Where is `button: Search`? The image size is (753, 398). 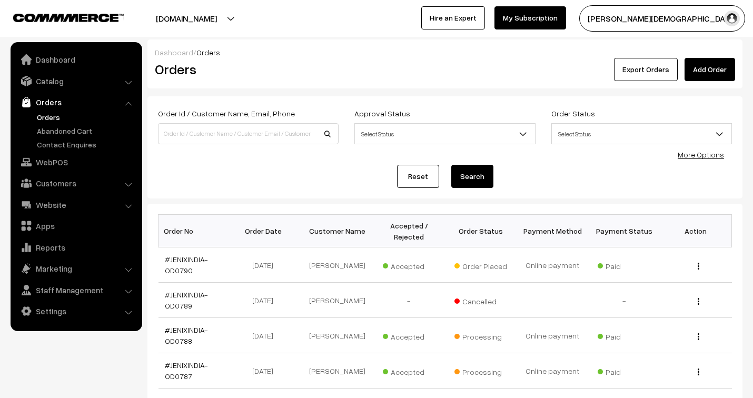
button: Search is located at coordinates (472, 176).